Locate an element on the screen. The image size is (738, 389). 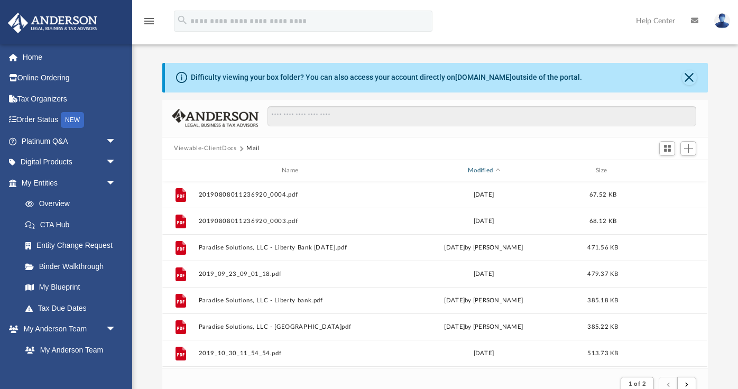
a: Digital Productsarrow_drop_down is located at coordinates (70, 162).